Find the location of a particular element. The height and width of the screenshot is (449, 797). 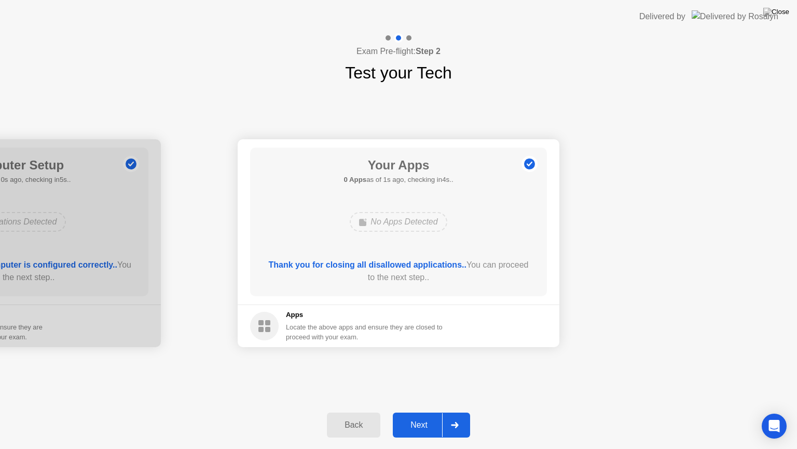

button: Back is located at coordinates (354, 425).